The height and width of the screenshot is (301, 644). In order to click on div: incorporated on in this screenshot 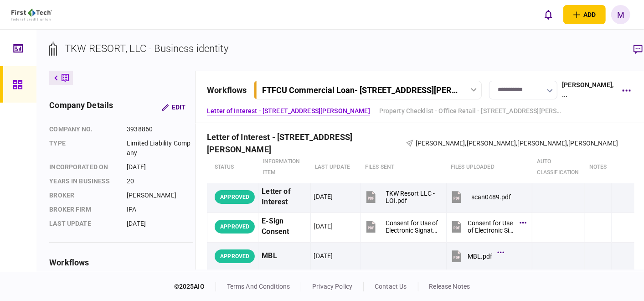, I will do `click(84, 167)`.